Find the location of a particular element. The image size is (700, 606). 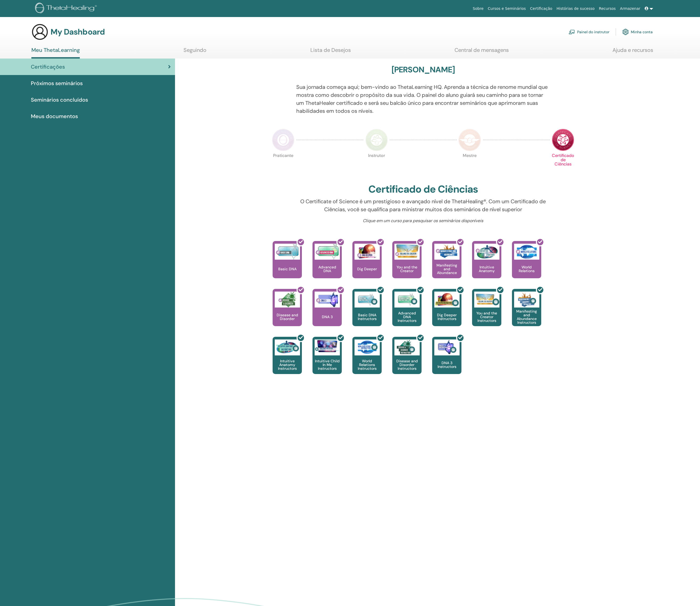

p: You and the Creator is located at coordinates (407, 268).